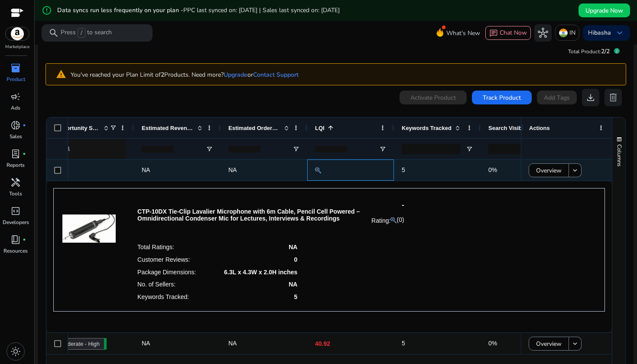 The image size is (637, 364). What do you see at coordinates (79, 343) in the screenshot?
I see `a: Moderate - High` at bounding box center [79, 343].